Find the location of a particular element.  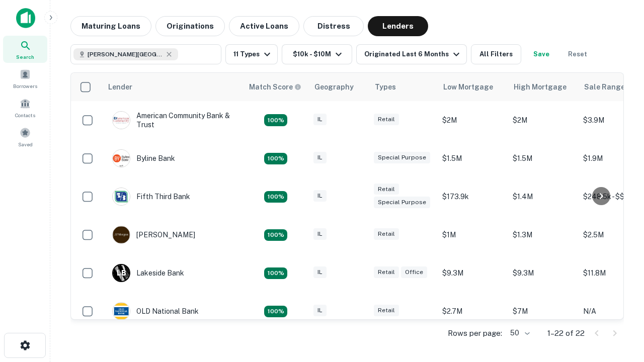

p: 1–22 of 22 is located at coordinates (566, 334).